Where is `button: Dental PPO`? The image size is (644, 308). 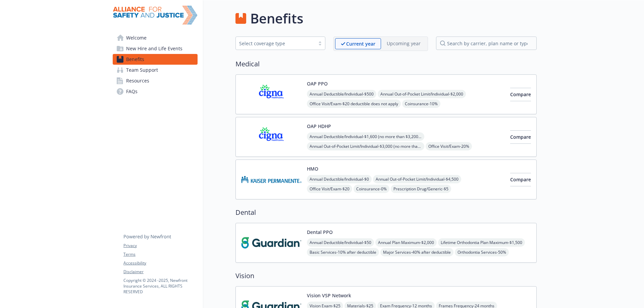
button: Dental PPO is located at coordinates (320, 232).